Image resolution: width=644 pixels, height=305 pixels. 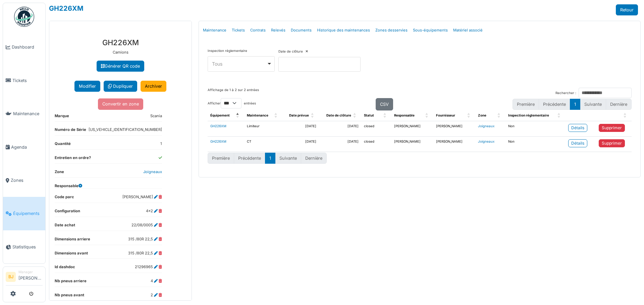 What do you see at coordinates (343, 31) in the screenshot?
I see `a: Historique des maintenances` at bounding box center [343, 31].